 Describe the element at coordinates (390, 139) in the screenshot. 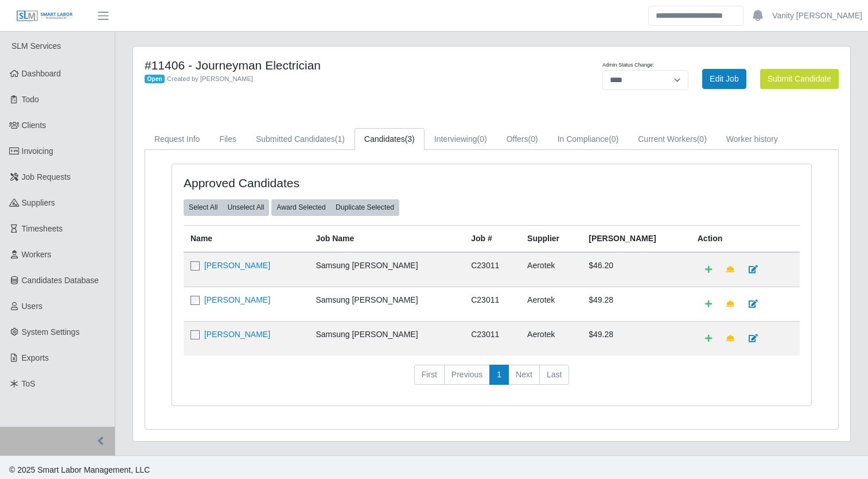

I see `a: Candidates` at that location.